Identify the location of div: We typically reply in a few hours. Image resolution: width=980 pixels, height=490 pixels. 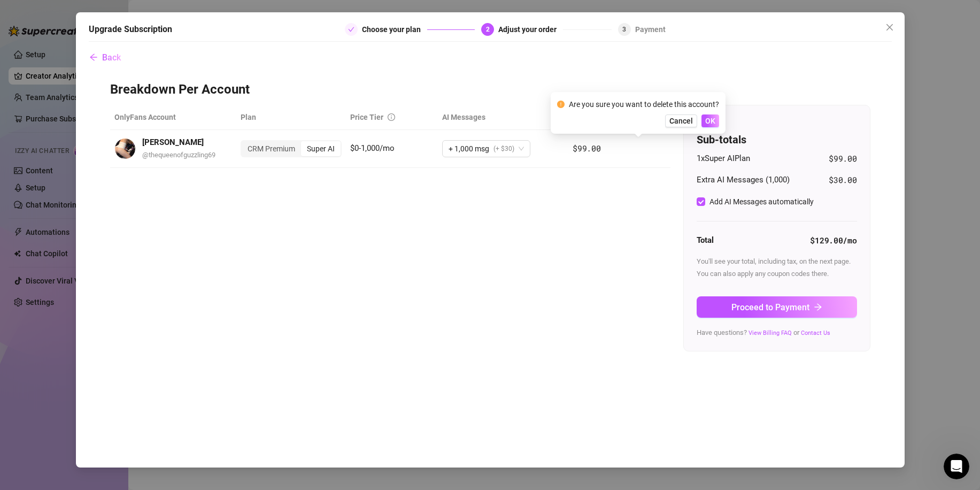
(100, 170).